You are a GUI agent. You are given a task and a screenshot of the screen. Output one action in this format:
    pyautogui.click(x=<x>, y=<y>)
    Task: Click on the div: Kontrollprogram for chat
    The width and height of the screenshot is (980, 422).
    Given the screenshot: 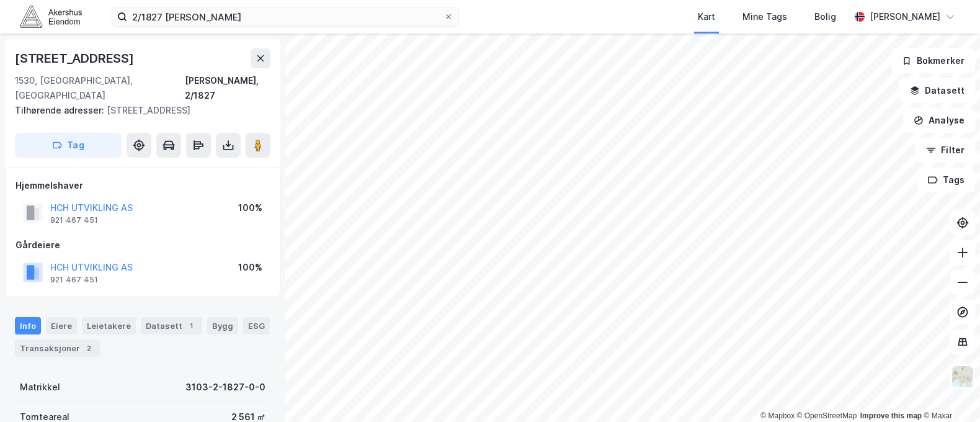 What is the action you would take?
    pyautogui.click(x=949, y=392)
    